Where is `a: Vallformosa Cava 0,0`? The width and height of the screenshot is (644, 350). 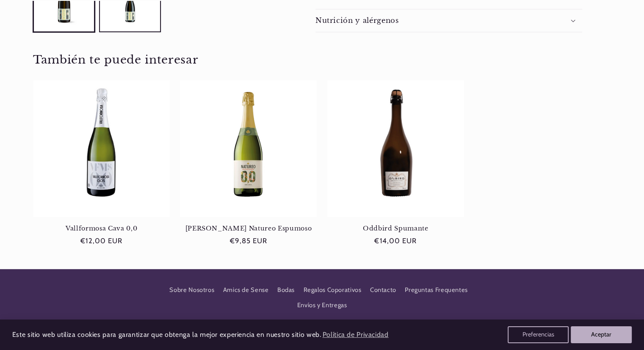 a: Vallformosa Cava 0,0 is located at coordinates (101, 228).